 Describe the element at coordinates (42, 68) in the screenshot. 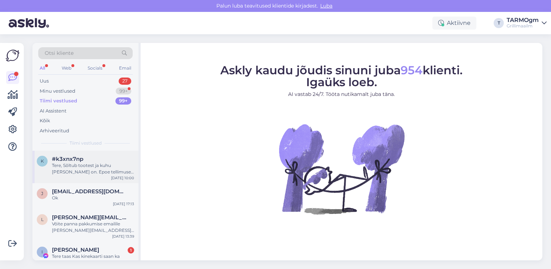

I see `div: All` at that location.